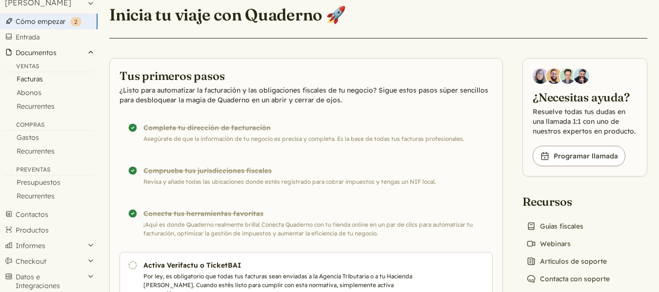 The height and width of the screenshot is (292, 659). I want to click on div: Preventas, so click(49, 171).